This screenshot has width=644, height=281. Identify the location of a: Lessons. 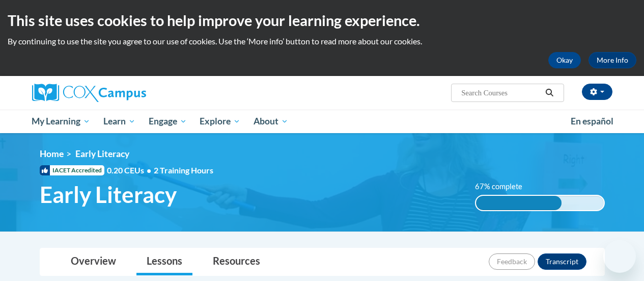
(165, 261).